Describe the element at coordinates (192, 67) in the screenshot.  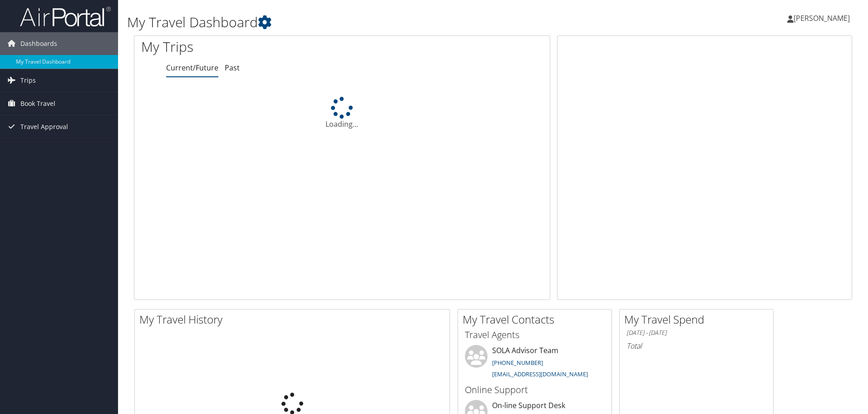
I see `a: Current/Future` at that location.